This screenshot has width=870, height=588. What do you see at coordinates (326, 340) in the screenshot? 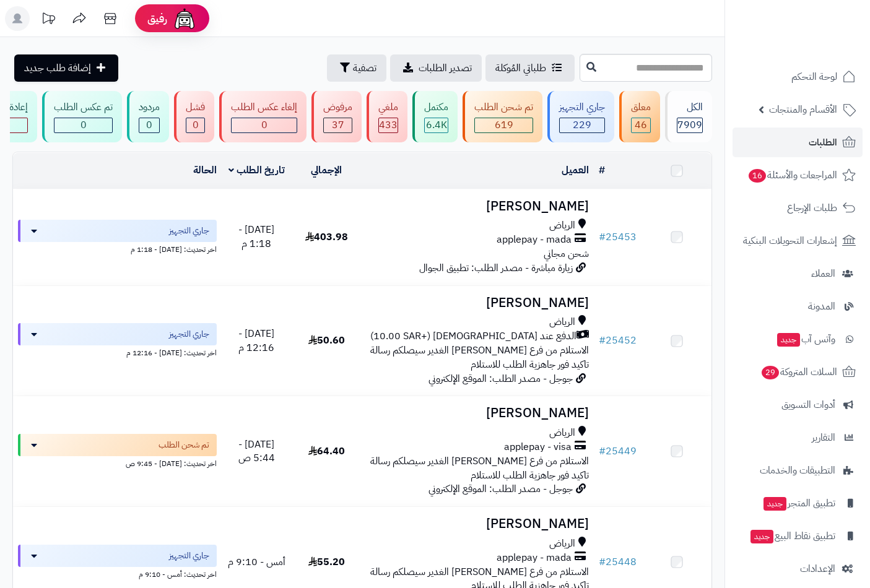
I see `span: 50.60` at bounding box center [326, 340].